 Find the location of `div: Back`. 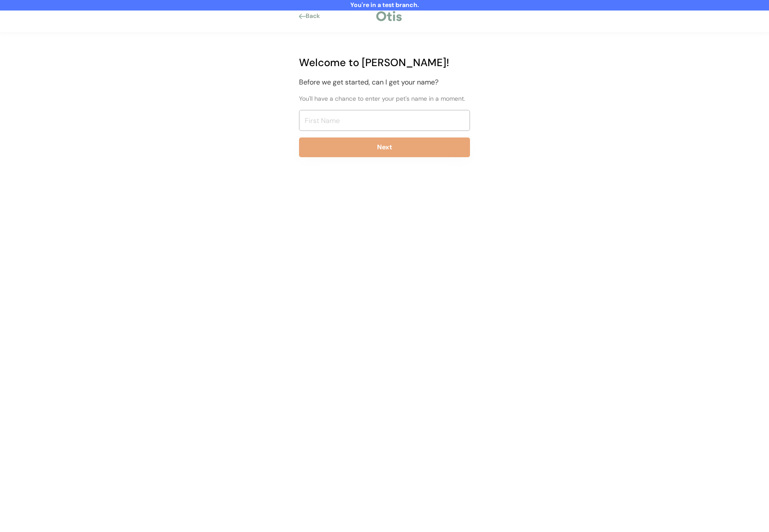

div: Back is located at coordinates (316, 16).